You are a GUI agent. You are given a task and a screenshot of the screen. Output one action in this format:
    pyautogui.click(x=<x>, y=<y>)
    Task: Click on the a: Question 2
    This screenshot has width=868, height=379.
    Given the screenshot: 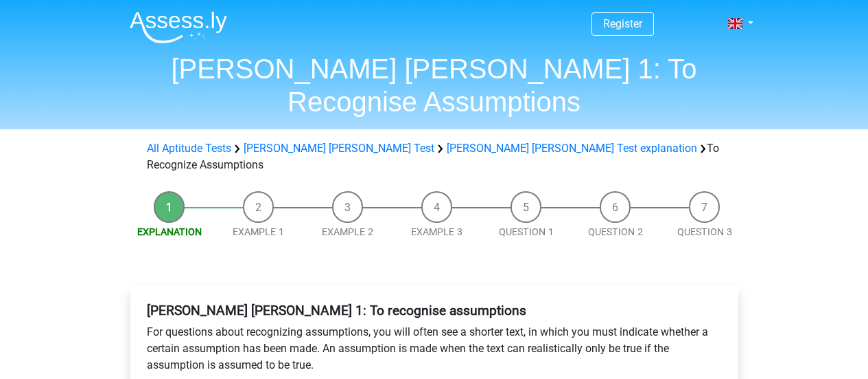 What is the action you would take?
    pyautogui.click(x=616, y=231)
    